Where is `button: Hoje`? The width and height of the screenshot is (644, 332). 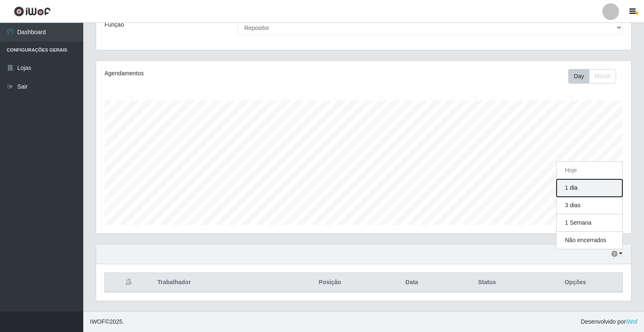 button: Hoje is located at coordinates (589, 170).